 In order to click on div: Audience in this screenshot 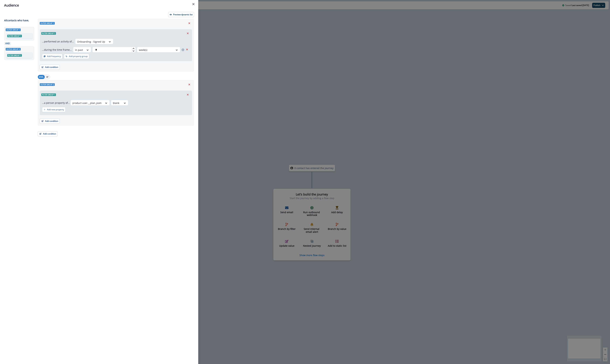, I will do `click(99, 5)`.